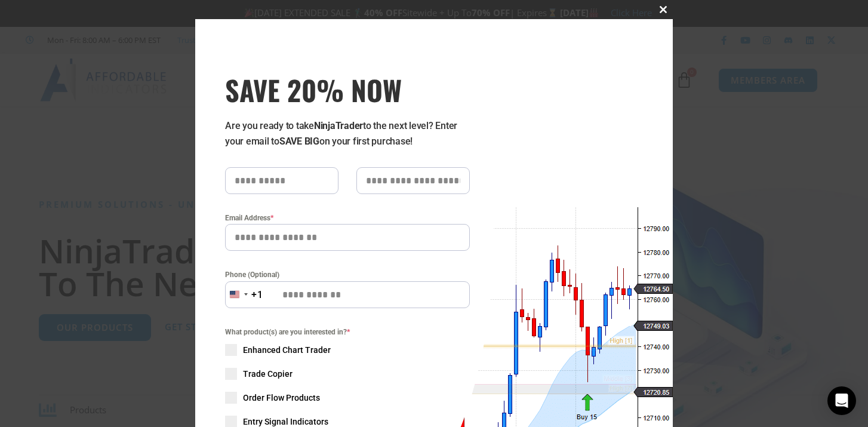 The image size is (868, 427). Describe the element at coordinates (347, 274) in the screenshot. I see `label: Phone (Optional)` at that location.